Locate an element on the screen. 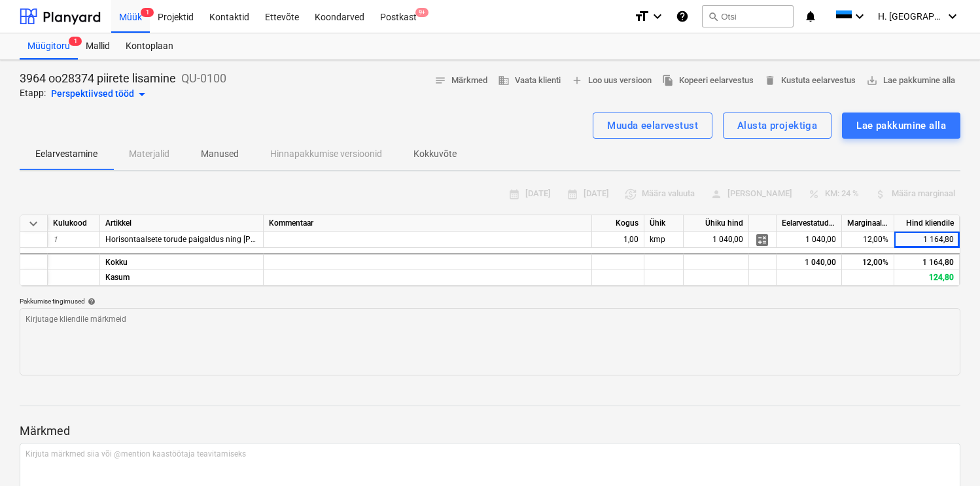 The width and height of the screenshot is (980, 486). p: QU-0100 is located at coordinates (204, 78).